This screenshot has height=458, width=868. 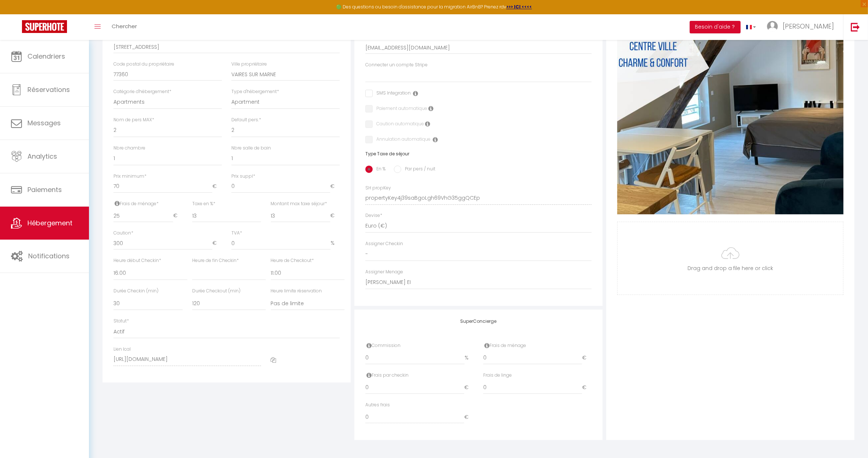 What do you see at coordinates (42, 156) in the screenshot?
I see `span: Analytics` at bounding box center [42, 156].